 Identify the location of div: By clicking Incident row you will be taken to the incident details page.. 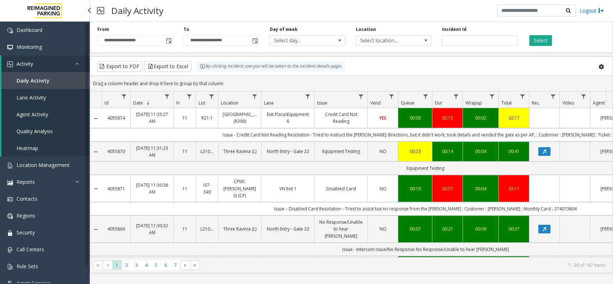
(271, 66).